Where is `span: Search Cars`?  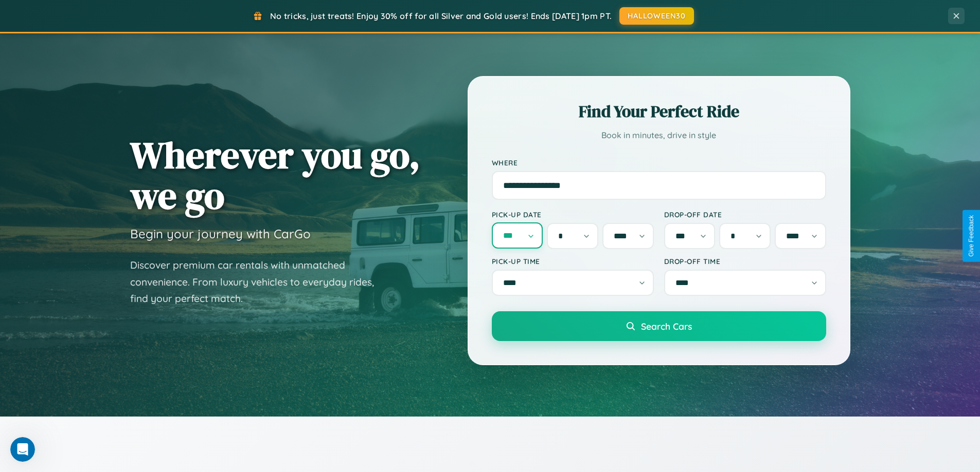 span: Search Cars is located at coordinates (666, 327).